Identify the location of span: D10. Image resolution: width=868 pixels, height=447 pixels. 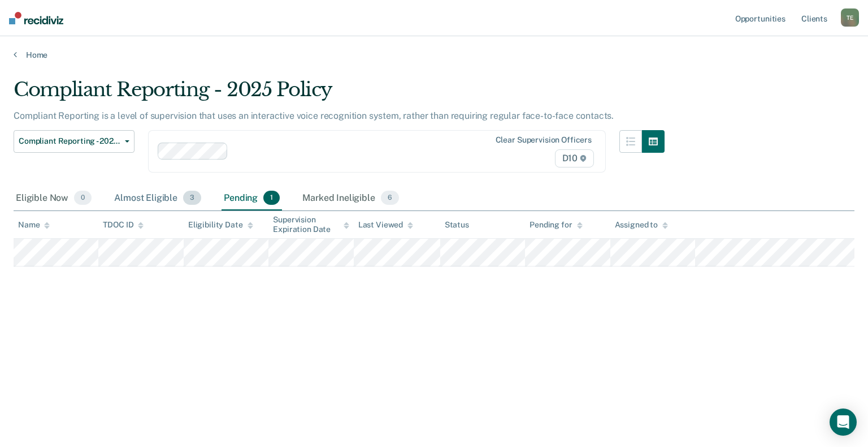
(574, 158).